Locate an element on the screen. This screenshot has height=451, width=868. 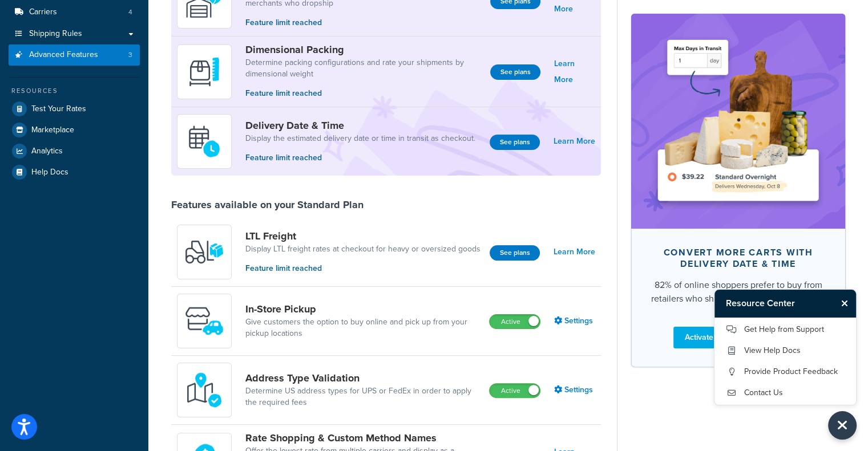
a: Analytics is located at coordinates (74, 151).